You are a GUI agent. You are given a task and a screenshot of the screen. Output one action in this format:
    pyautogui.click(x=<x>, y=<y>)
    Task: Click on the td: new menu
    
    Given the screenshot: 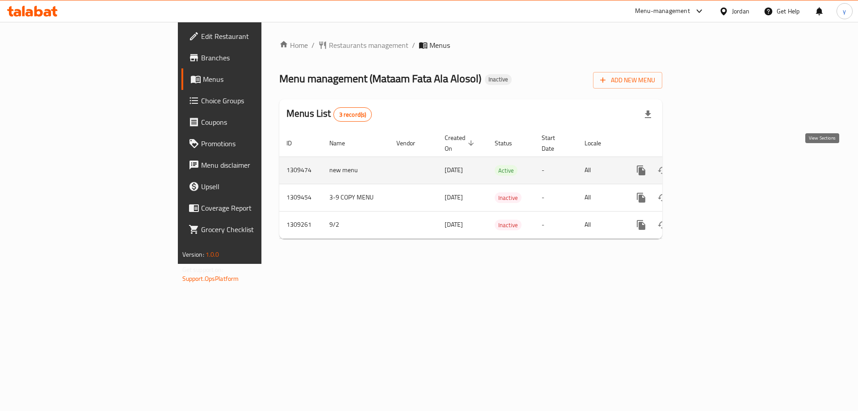 What is the action you would take?
    pyautogui.click(x=356, y=170)
    